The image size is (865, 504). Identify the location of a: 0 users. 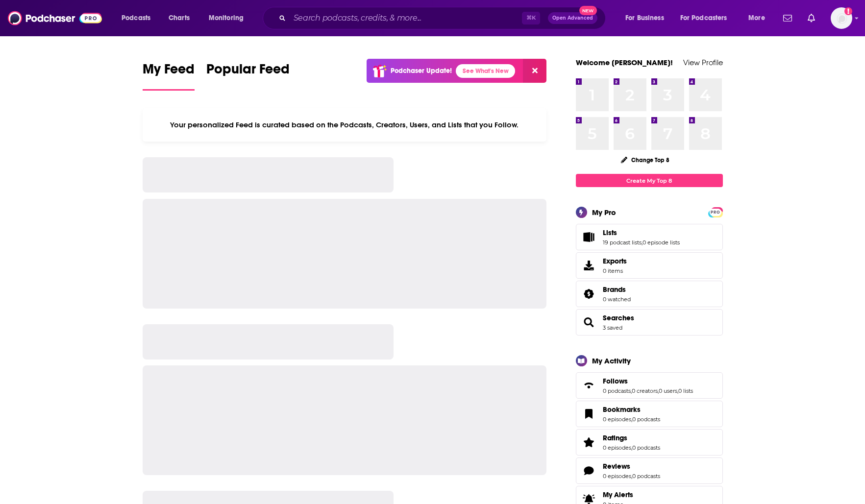
(668, 391).